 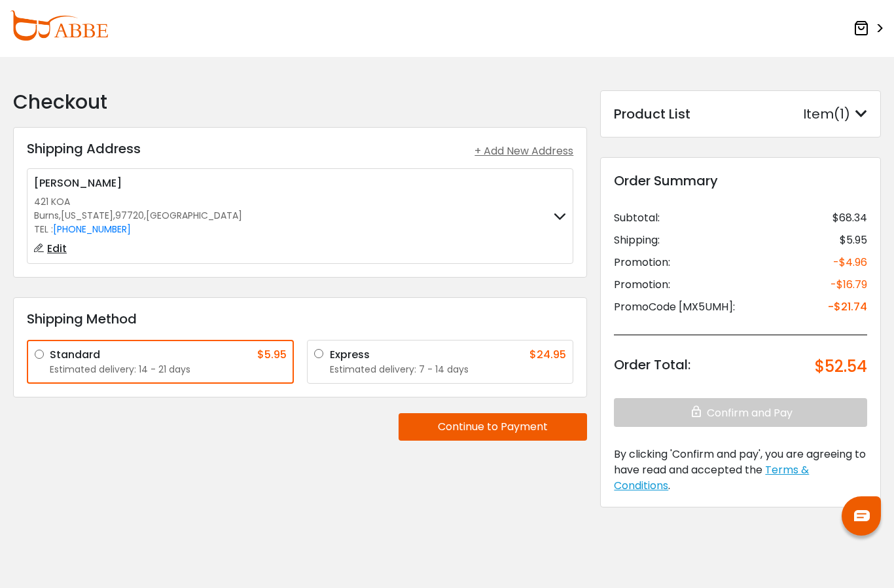 I want to click on span: Burns, so click(x=47, y=216).